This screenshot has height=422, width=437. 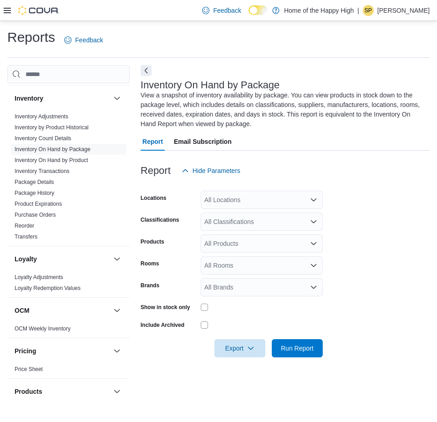 I want to click on div: OCM, so click(x=68, y=330).